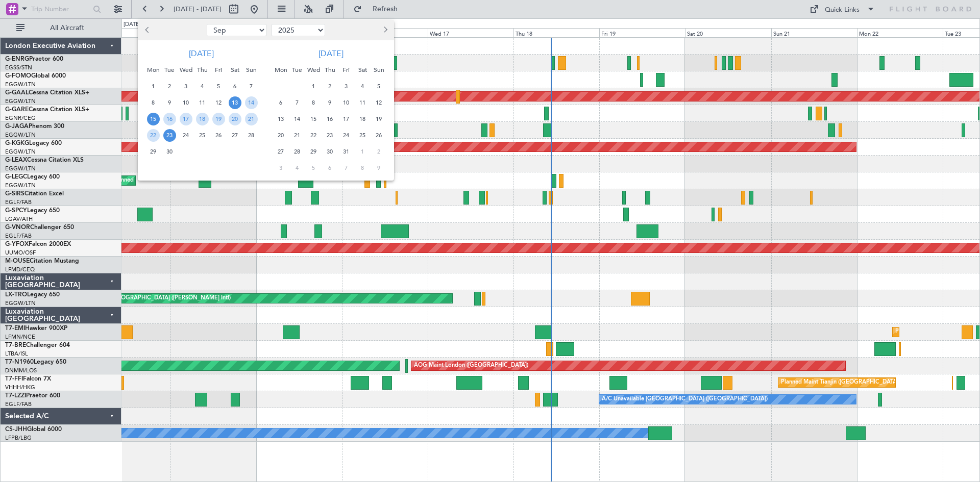 The width and height of the screenshot is (980, 482). Describe the element at coordinates (153, 119) in the screenshot. I see `span: 15` at that location.